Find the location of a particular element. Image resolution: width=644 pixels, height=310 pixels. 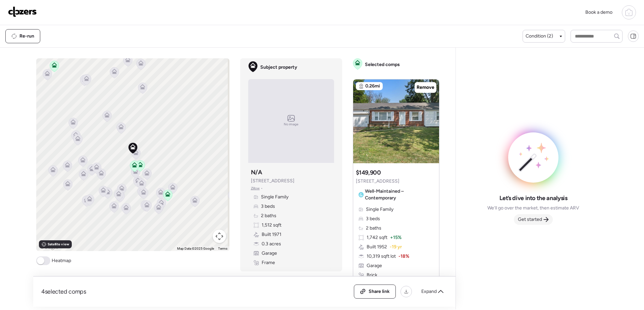

span: Re-run is located at coordinates (27, 36).